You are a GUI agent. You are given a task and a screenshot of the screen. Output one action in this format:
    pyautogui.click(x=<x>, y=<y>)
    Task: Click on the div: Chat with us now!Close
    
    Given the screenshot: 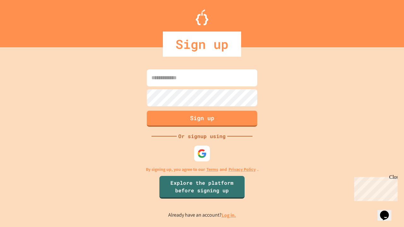 What is the action you would take?
    pyautogui.click(x=23, y=21)
    